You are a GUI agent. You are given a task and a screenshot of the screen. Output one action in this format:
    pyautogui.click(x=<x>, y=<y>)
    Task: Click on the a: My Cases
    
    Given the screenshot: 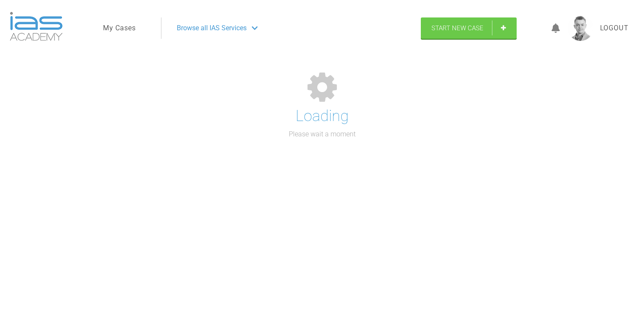 What is the action you would take?
    pyautogui.click(x=119, y=28)
    